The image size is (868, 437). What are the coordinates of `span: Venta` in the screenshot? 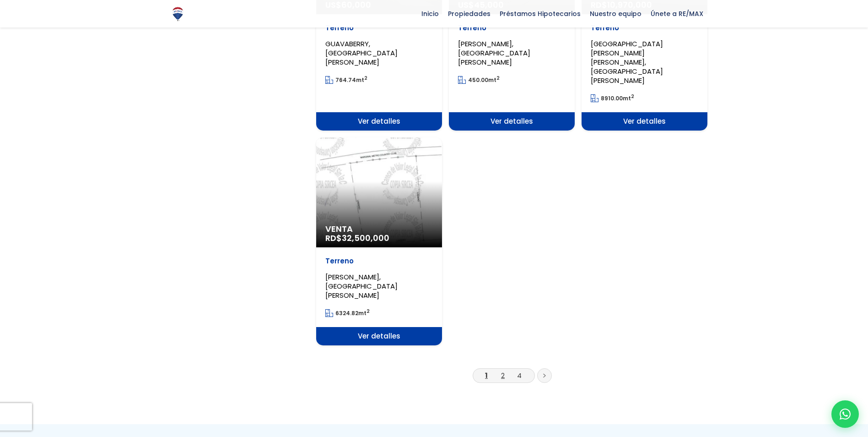 It's located at (379, 229).